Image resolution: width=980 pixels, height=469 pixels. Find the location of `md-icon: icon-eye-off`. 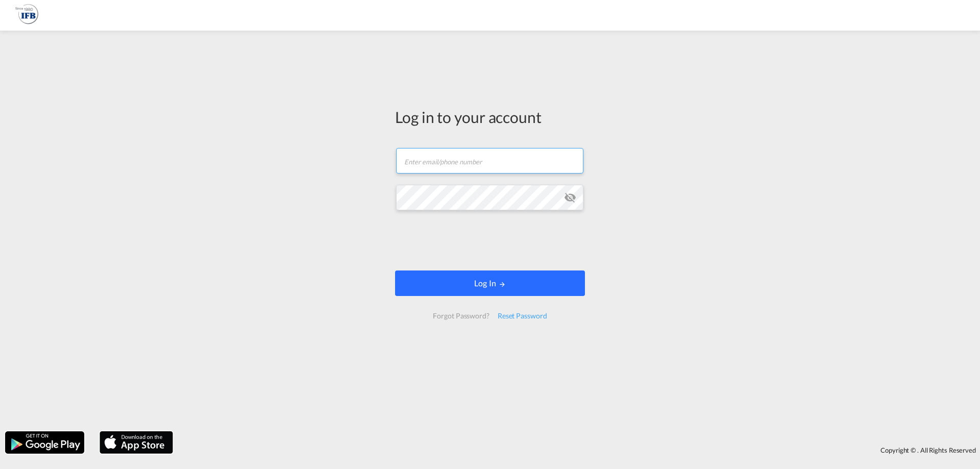

md-icon: icon-eye-off is located at coordinates (570, 197).